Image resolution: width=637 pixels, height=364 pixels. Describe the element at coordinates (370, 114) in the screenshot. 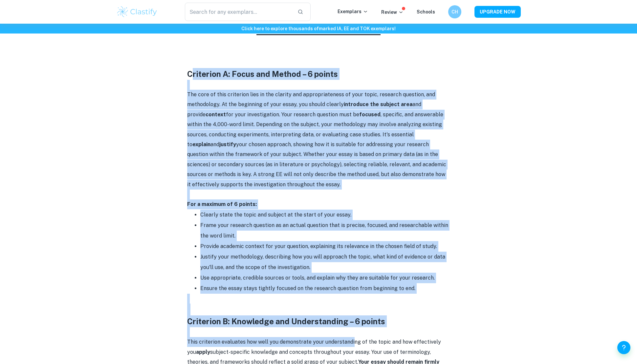

I see `strong: focused` at that location.